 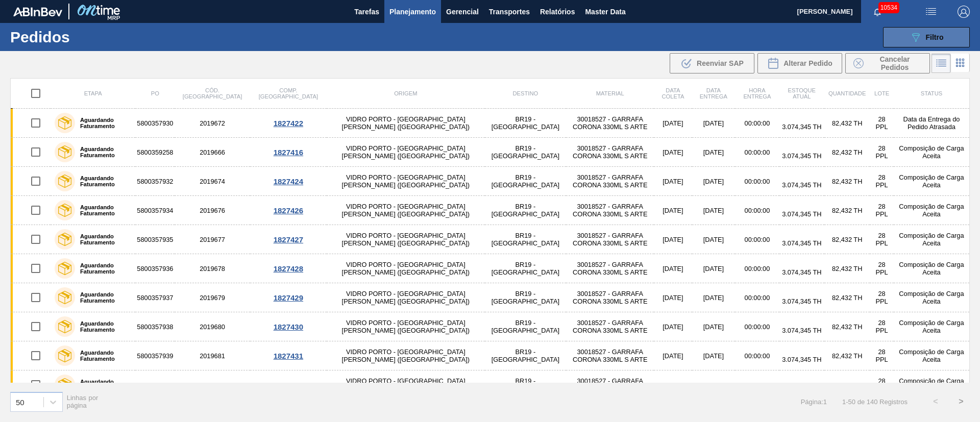 I want to click on button: Reenviar SAP, so click(x=712, y=63).